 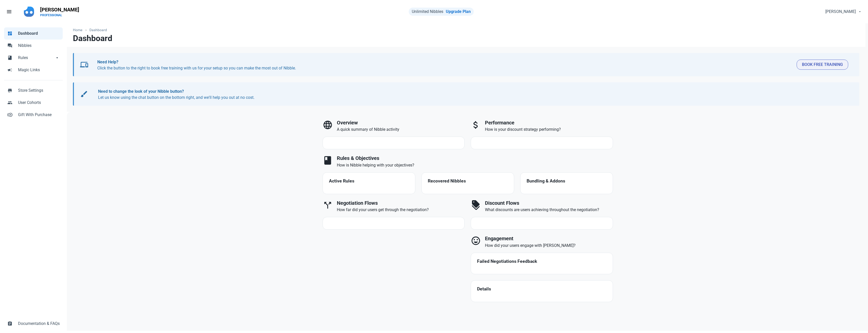 What do you see at coordinates (401, 203) in the screenshot?
I see `h3: Negotiation Flows` at bounding box center [401, 203].